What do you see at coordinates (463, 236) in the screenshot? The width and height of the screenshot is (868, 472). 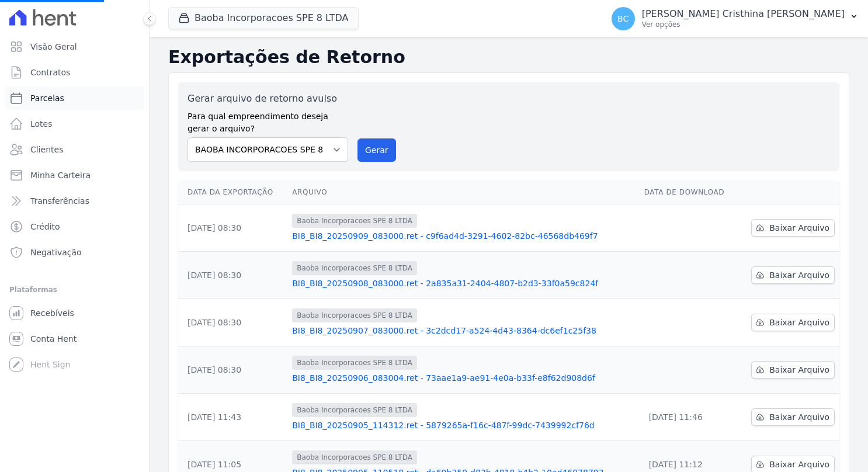 I see `a: BI8_BI8_20250909_083000.ret - c9f6ad4d-3291-4602-82bc-46568db469f7` at bounding box center [463, 236].